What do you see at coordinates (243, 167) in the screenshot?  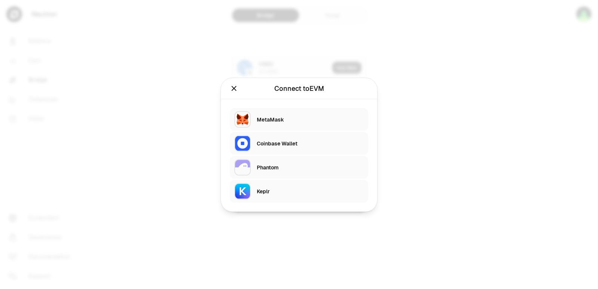 I see `img: Phantom` at bounding box center [243, 167].